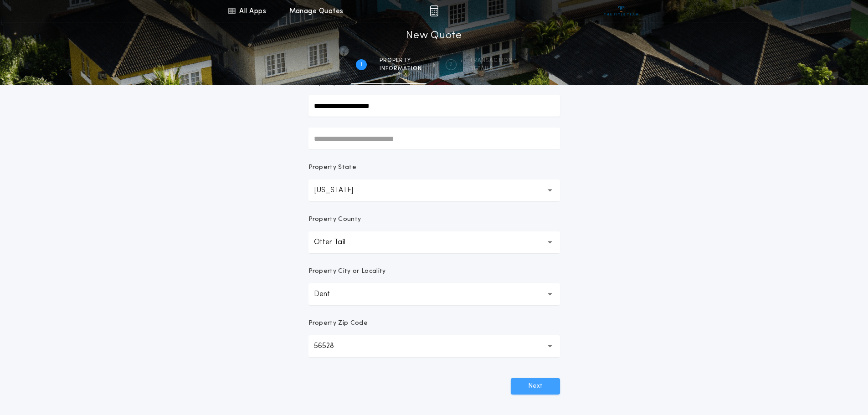 This screenshot has height=415, width=868. Describe the element at coordinates (434, 242) in the screenshot. I see `button: Otter Tail` at that location.